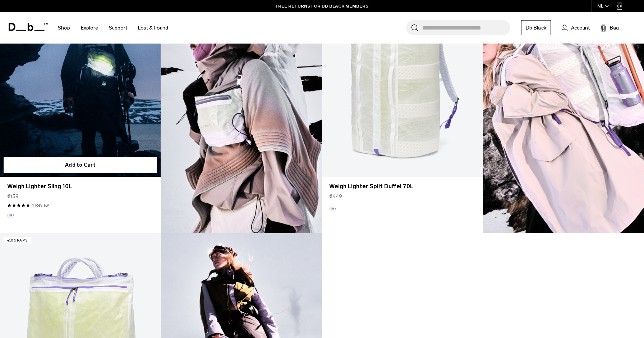 Image resolution: width=644 pixels, height=338 pixels. Describe the element at coordinates (322, 6) in the screenshot. I see `a: FREE RETURNS FOR DB BLACK MEMBERS` at that location.